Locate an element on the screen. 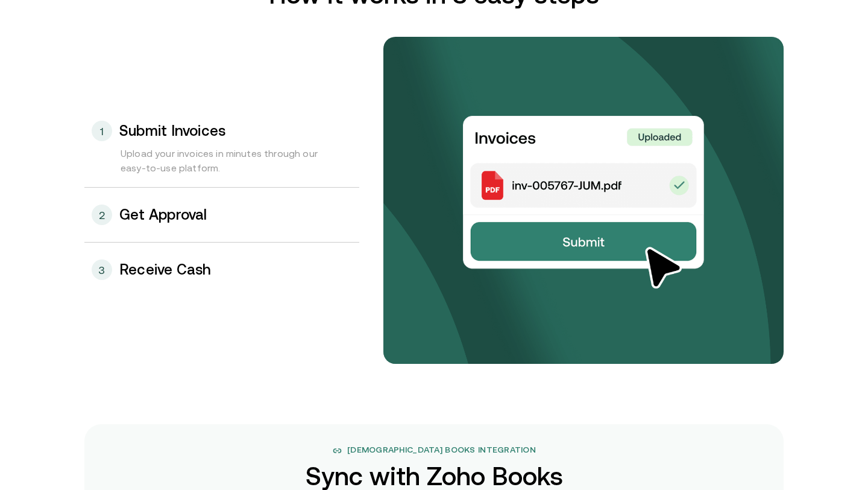 The image size is (868, 490). div: 3 is located at coordinates (102, 270).